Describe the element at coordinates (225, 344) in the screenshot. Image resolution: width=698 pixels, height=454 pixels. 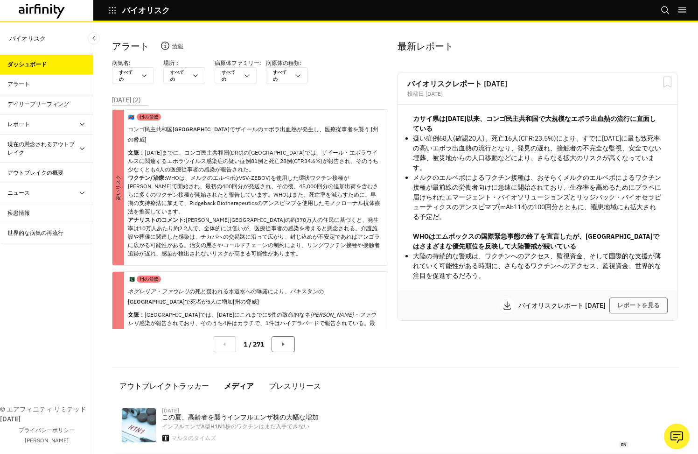
I see `button: 前のページ` at that location.